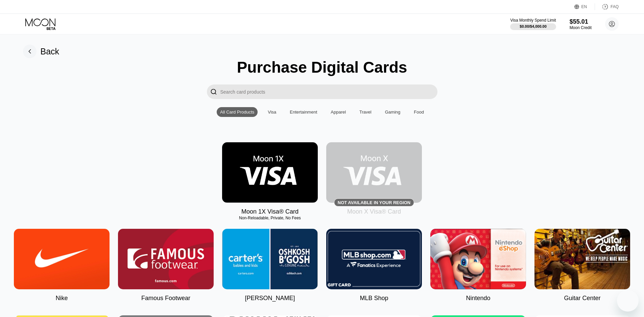 Image resolution: width=644 pixels, height=317 pixels. I want to click on div: Nintendo, so click(478, 298).